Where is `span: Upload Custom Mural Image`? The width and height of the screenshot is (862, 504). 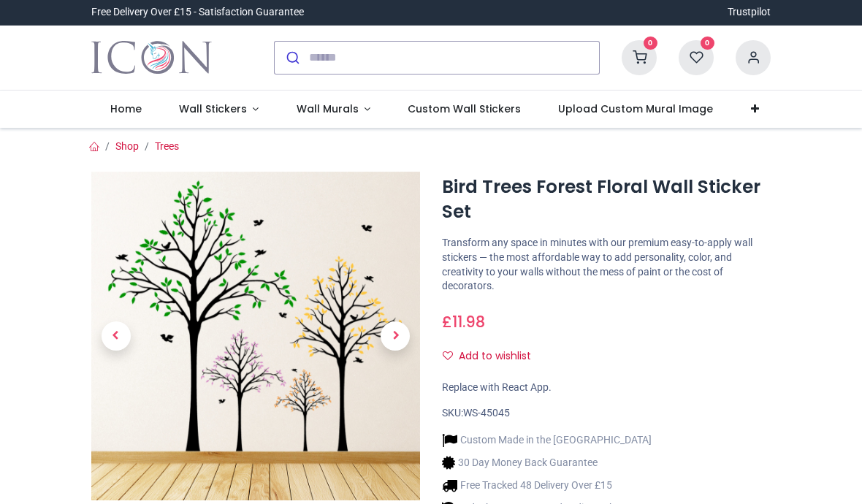
span: Upload Custom Mural Image is located at coordinates (636, 109).